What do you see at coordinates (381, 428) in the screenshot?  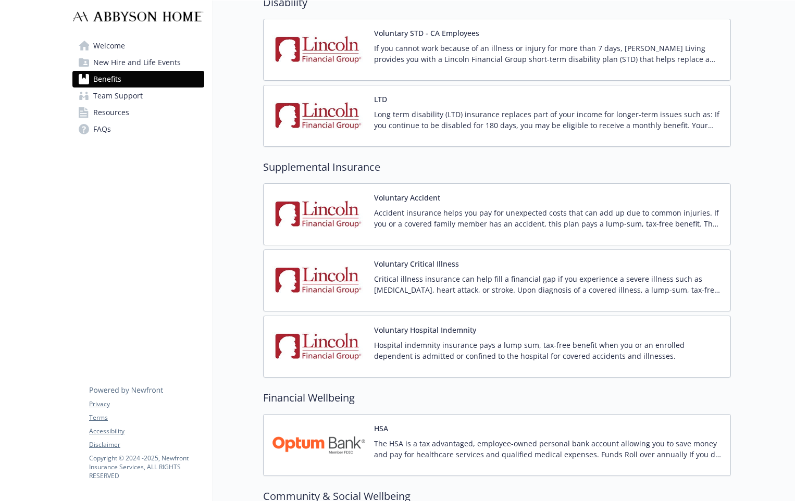 I see `button: HSA` at bounding box center [381, 428].